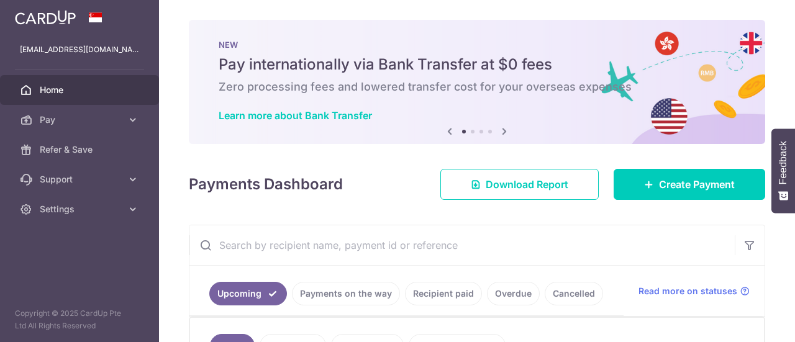 The height and width of the screenshot is (342, 795). What do you see at coordinates (346, 294) in the screenshot?
I see `a: Payments on the way` at bounding box center [346, 294].